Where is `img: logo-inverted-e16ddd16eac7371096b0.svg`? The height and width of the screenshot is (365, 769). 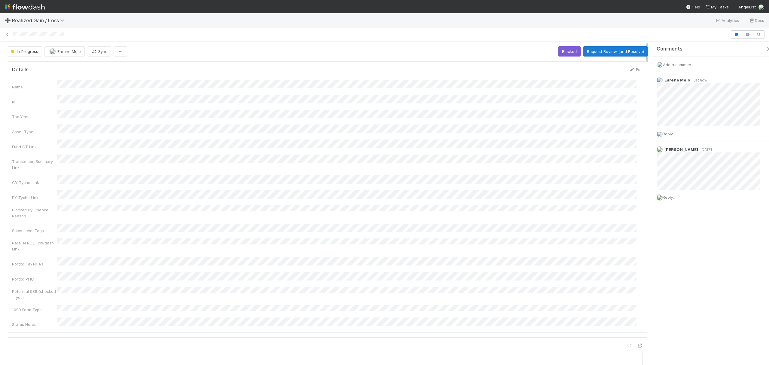
img: logo-inverted-e16ddd16eac7371096b0.svg is located at coordinates (25, 7).